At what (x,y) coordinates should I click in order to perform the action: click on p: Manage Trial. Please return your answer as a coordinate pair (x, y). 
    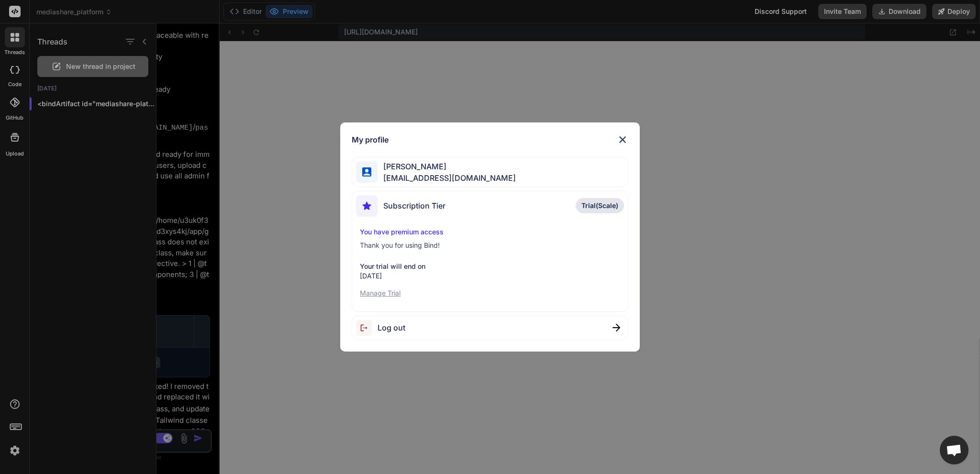
    Looking at the image, I should click on (490, 294).